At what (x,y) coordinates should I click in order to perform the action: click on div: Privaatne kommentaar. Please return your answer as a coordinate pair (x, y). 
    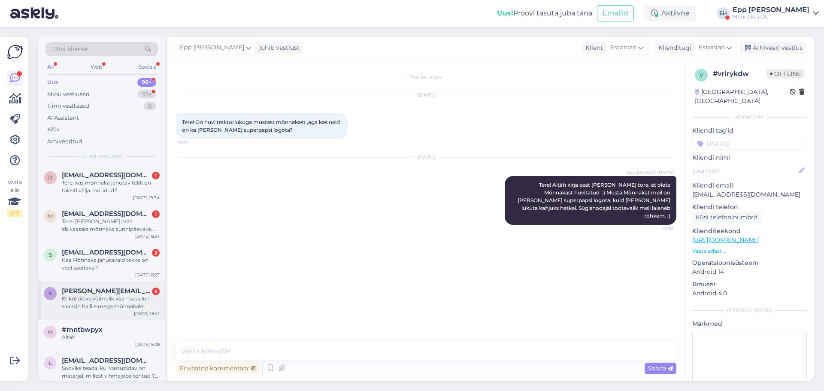
    Looking at the image, I should click on (218, 368).